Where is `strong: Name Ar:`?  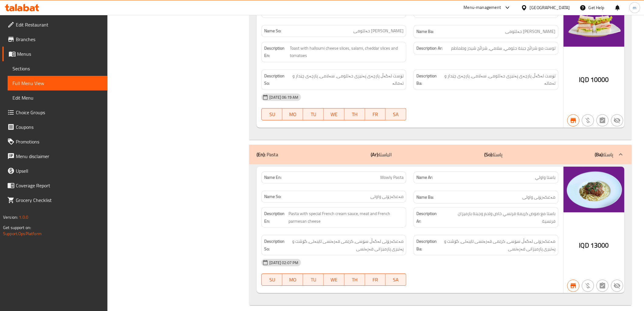 strong: Name Ar: is located at coordinates (425, 178).